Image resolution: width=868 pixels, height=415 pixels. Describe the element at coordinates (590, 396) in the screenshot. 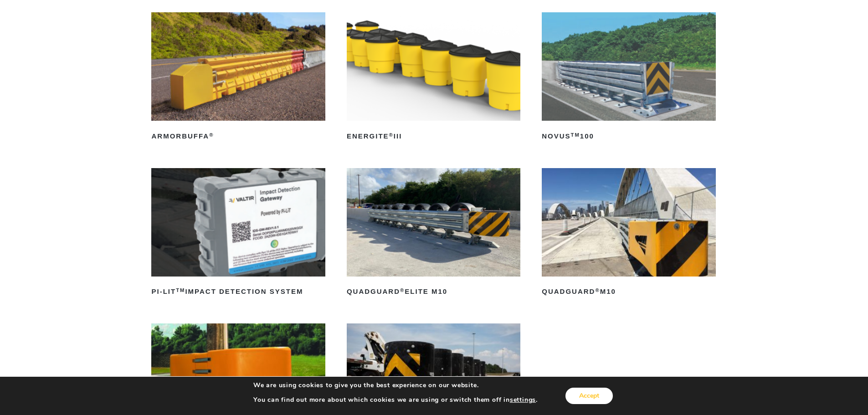

I see `button: Accept` at that location.